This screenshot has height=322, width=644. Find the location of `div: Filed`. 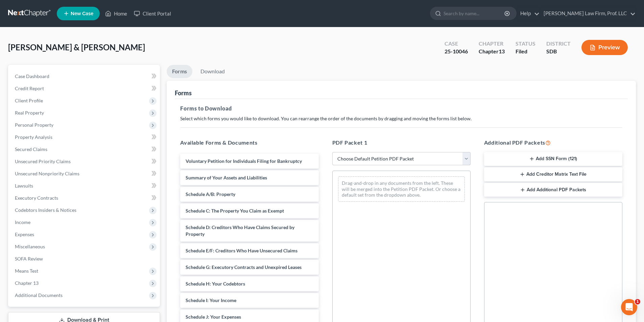

div: Filed is located at coordinates (525, 52).